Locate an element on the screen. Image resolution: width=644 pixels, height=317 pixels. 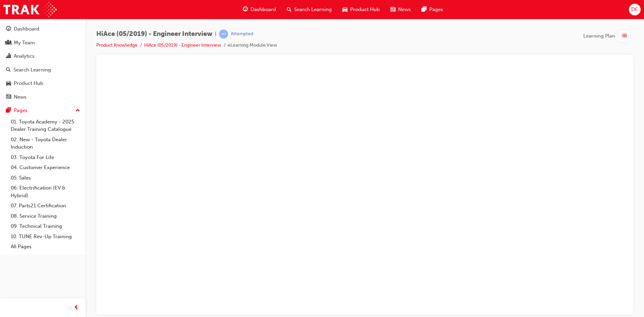
span: chart-icon is located at coordinates (8, 56).